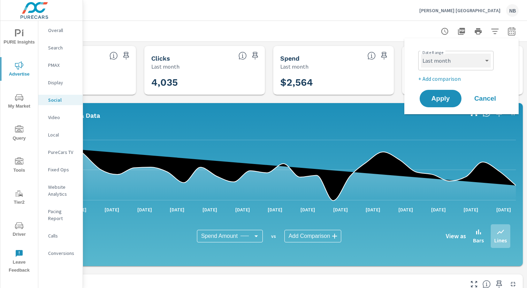 This screenshot has width=527, height=288. What do you see at coordinates (512, 10) in the screenshot?
I see `div: NB` at bounding box center [512, 10].